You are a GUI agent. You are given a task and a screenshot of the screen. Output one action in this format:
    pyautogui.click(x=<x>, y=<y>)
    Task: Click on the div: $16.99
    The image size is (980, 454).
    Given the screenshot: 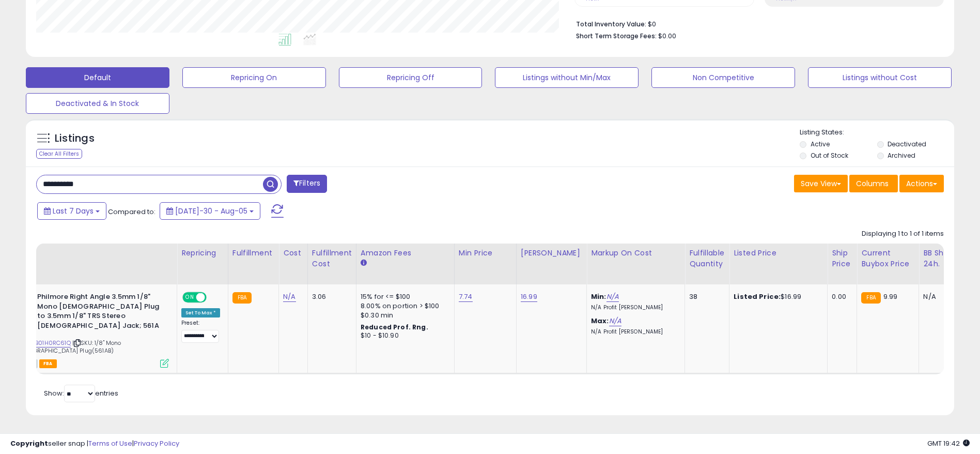 What is the action you would take?
    pyautogui.click(x=777, y=297)
    